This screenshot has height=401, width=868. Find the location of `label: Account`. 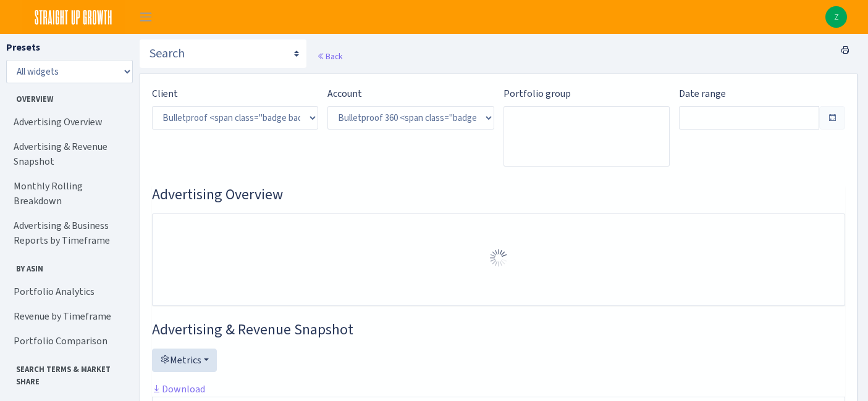

label: Account is located at coordinates (345, 94).